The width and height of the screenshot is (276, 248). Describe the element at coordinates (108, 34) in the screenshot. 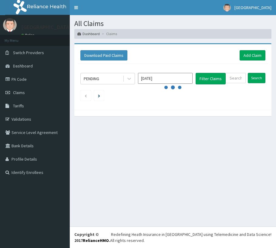

I see `li: Claims` at that location.